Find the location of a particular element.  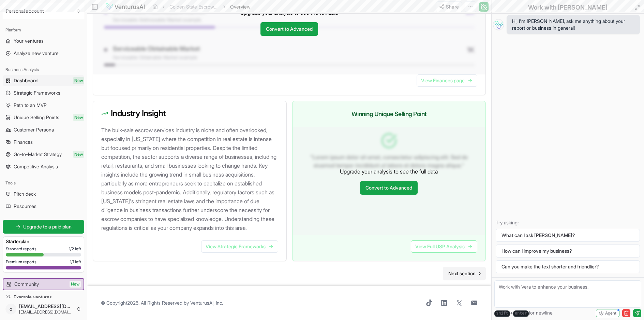

kbd: enter is located at coordinates (521, 314).